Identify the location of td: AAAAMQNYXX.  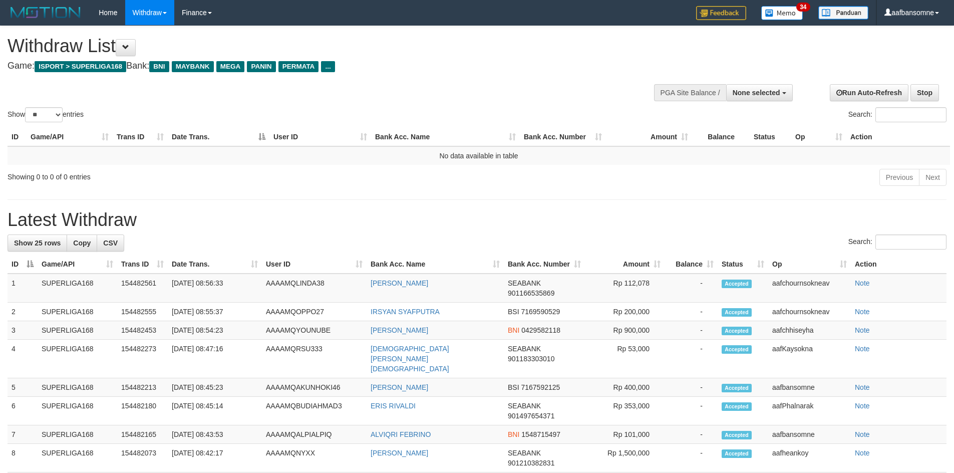
(314, 458).